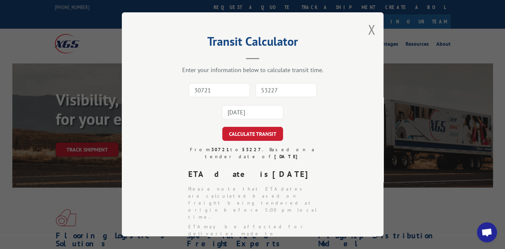 The width and height of the screenshot is (505, 249). What do you see at coordinates (253, 153) in the screenshot?
I see `div: From to . Based on a tender date of` at bounding box center [253, 153].